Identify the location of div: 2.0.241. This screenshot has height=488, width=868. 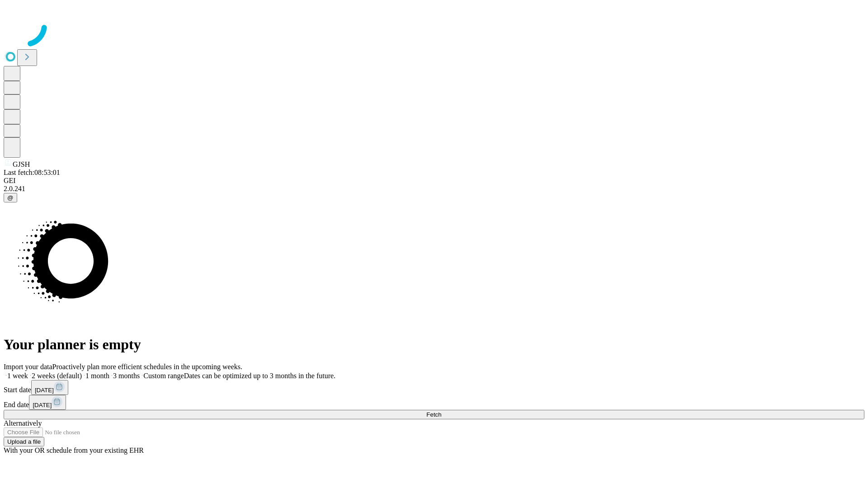
(434, 189).